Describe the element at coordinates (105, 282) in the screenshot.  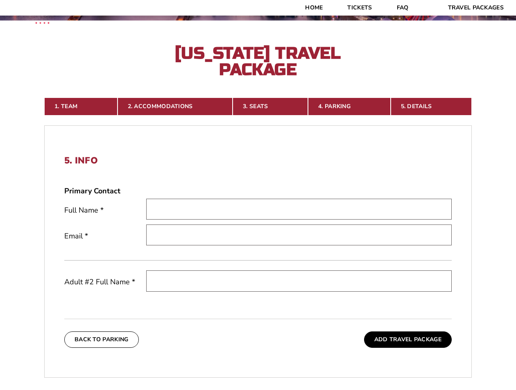
I see `label: Adult #2 Full Name *` at that location.